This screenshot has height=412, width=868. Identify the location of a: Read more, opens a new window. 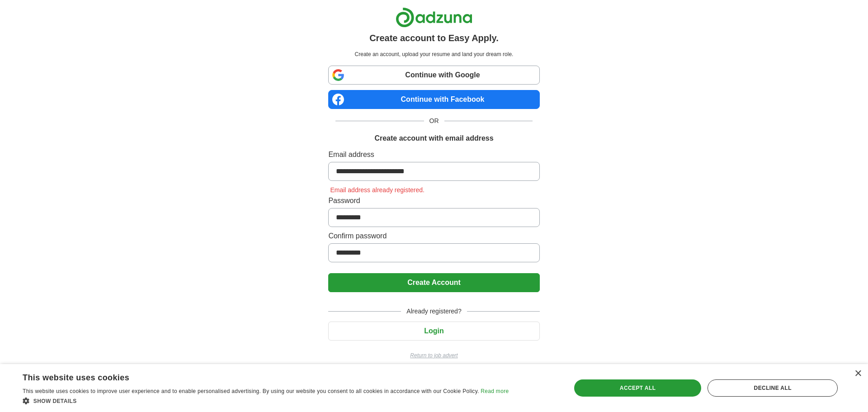
(495, 391).